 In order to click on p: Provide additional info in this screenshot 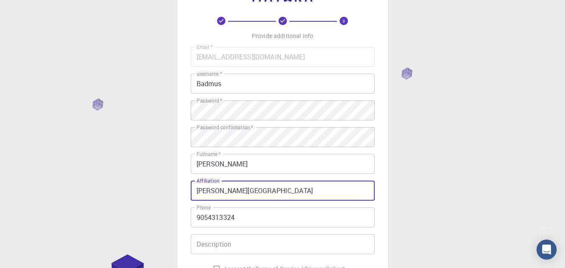, I will do `click(282, 36)`.